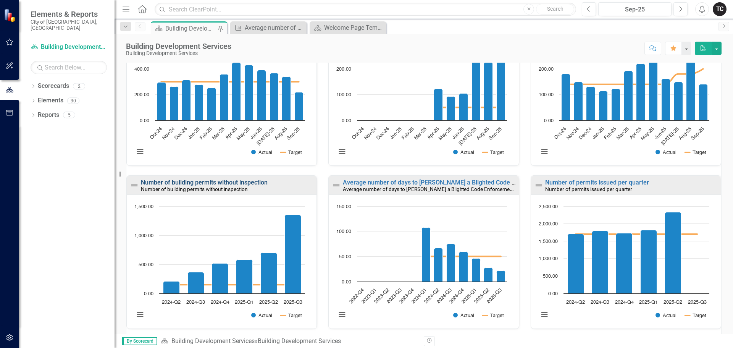  I want to click on path: May-25, 429. Actual., so click(249, 93).